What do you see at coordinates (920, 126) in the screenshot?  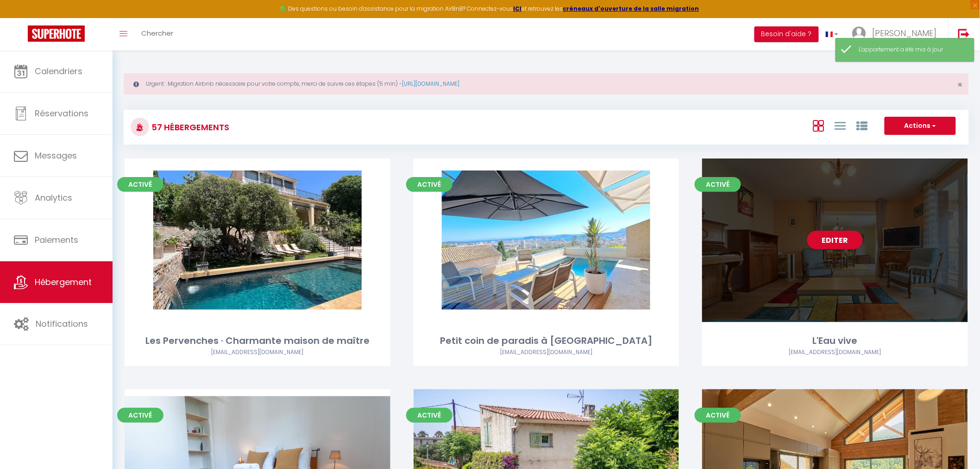 I see `button: Actions` at bounding box center [920, 126].